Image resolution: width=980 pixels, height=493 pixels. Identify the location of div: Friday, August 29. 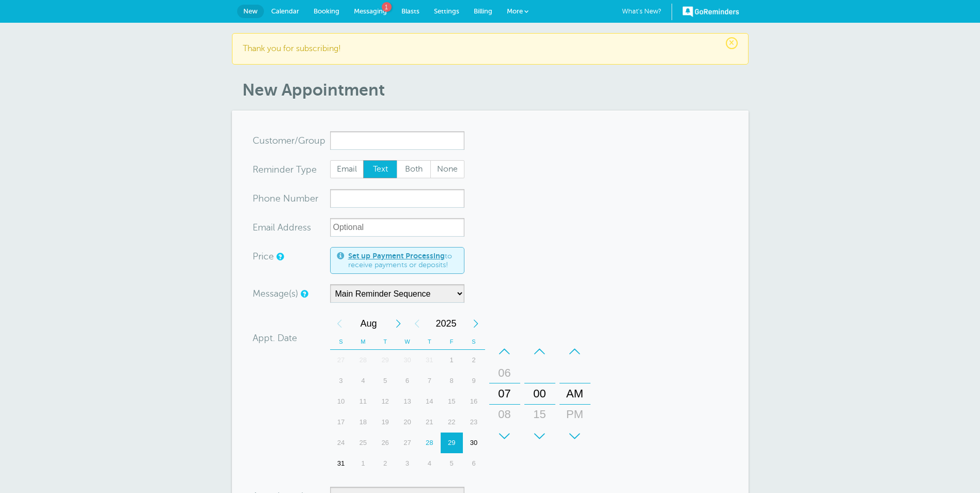
(451, 443).